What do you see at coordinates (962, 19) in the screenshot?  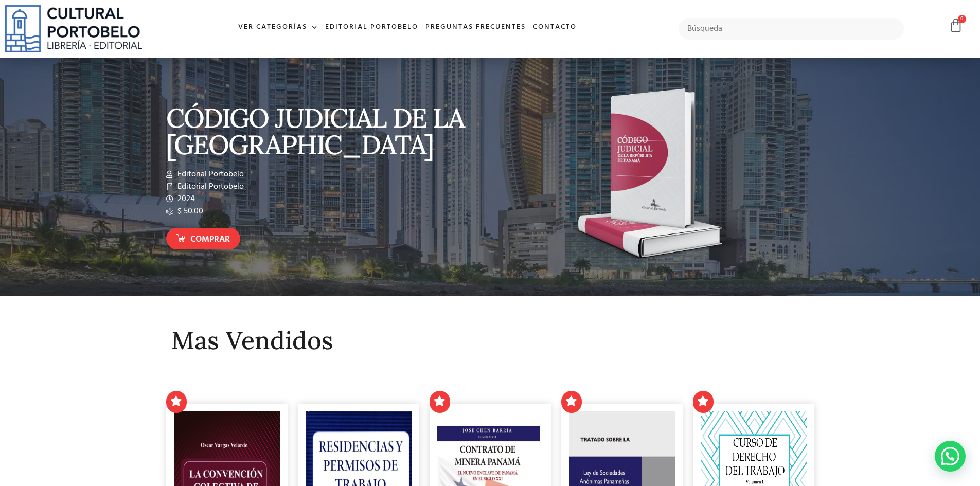 I see `span: 0` at bounding box center [962, 19].